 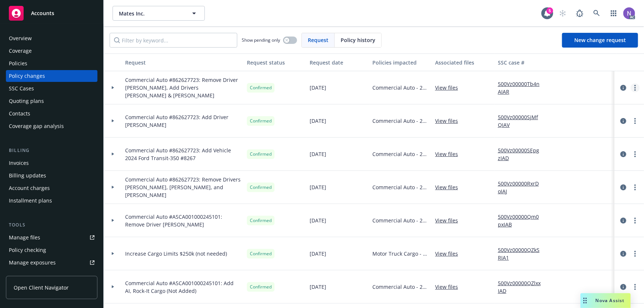 What do you see at coordinates (52, 114) in the screenshot?
I see `a: Contacts` at bounding box center [52, 114].